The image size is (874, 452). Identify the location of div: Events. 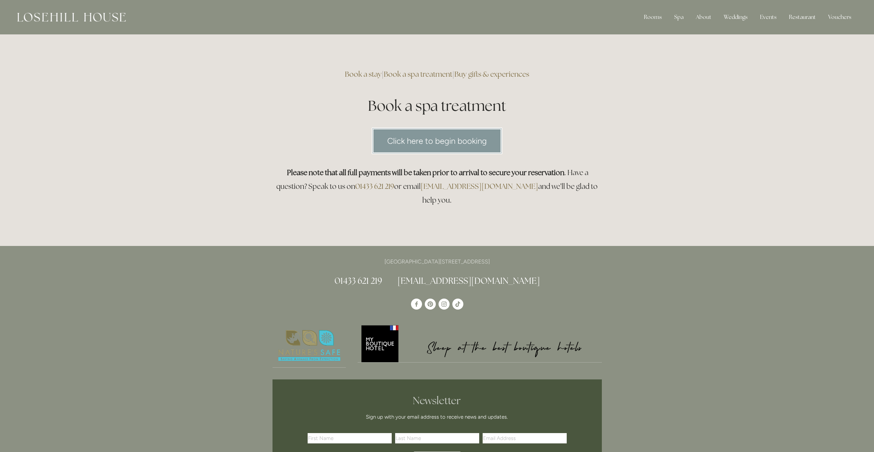
(768, 17).